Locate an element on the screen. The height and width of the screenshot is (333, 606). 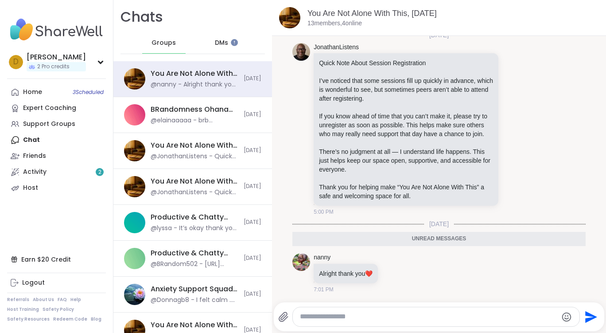
div: @nanny - Alright thank you❤️ is located at coordinates (195, 85).